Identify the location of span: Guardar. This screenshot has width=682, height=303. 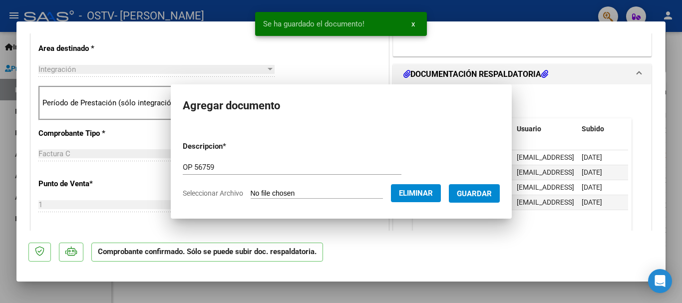
(474, 194).